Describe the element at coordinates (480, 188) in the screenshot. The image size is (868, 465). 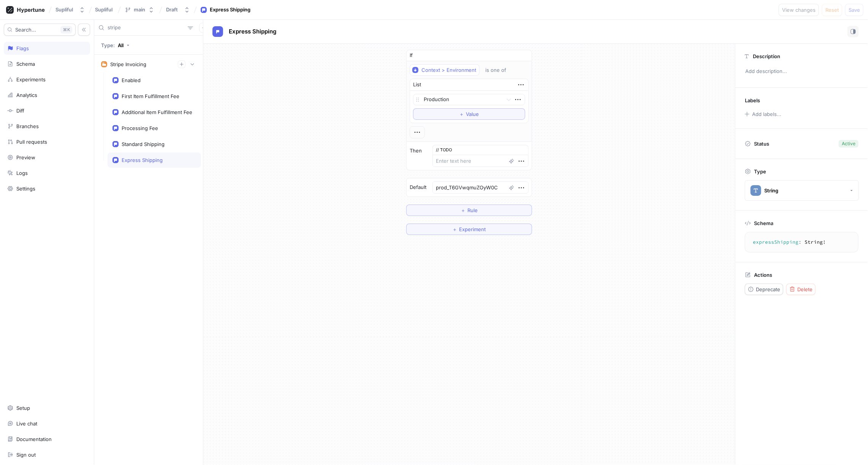
I see `textarea: prod_T6GVwqmuZOyW0C` at that location.